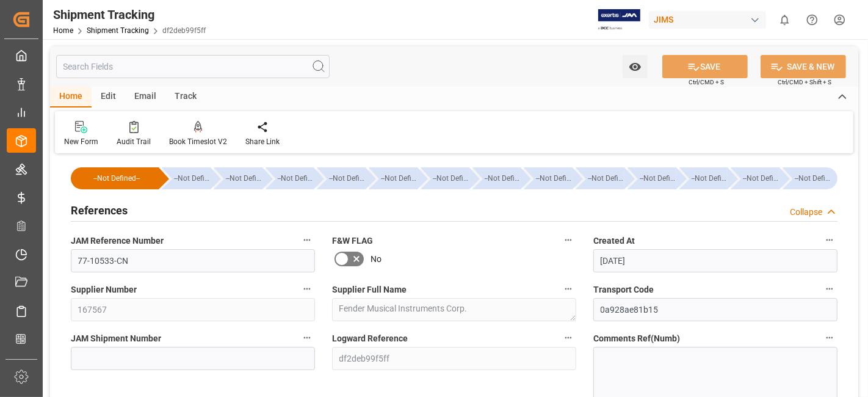 This screenshot has width=868, height=397. Describe the element at coordinates (635, 66) in the screenshot. I see `button: open menu` at that location.